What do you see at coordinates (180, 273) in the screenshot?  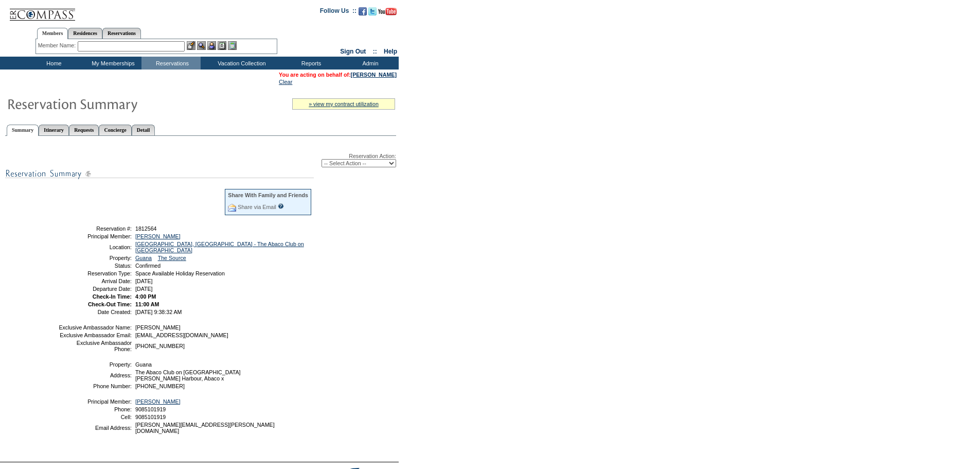 I see `span: Space Available Holiday Reservation` at bounding box center [180, 273].